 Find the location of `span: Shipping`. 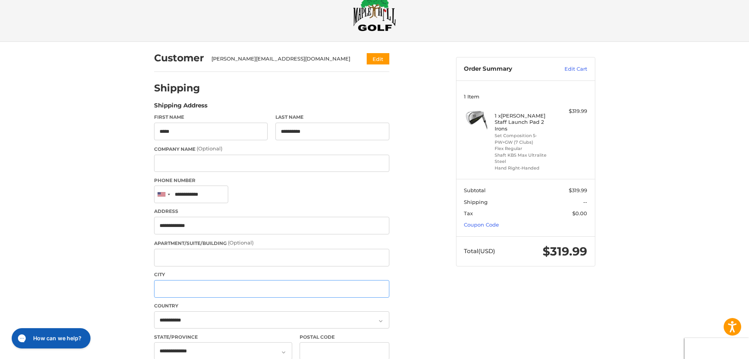

span: Shipping is located at coordinates (476, 202).